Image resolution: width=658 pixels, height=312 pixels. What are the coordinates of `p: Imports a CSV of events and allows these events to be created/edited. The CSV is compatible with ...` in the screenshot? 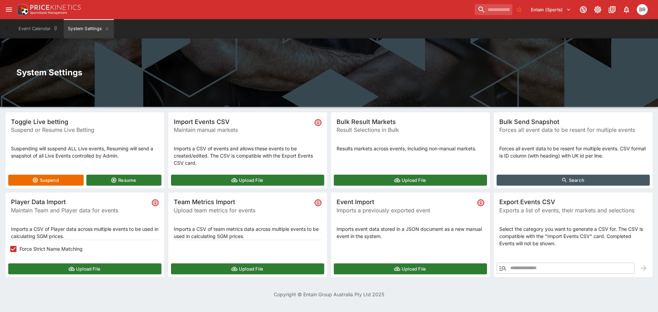 It's located at (247, 155).